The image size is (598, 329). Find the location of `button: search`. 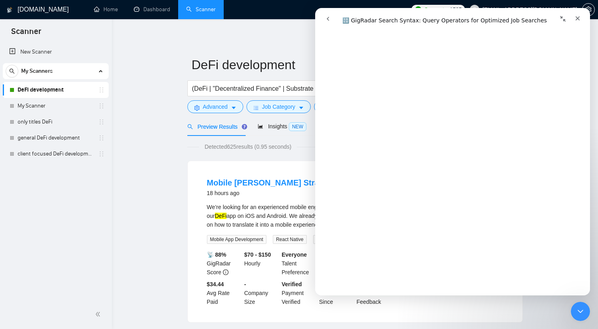

button: search is located at coordinates (12, 71).